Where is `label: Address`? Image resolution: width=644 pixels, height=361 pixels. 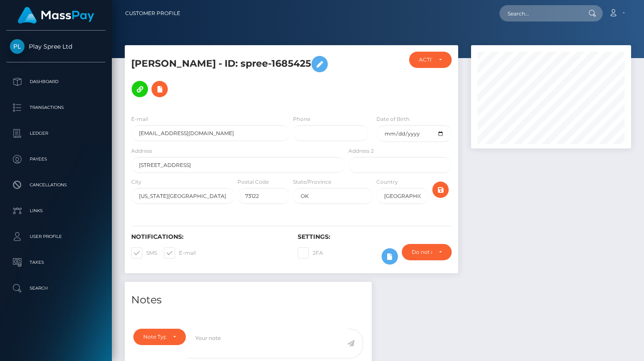
label: Address is located at coordinates (141, 151).